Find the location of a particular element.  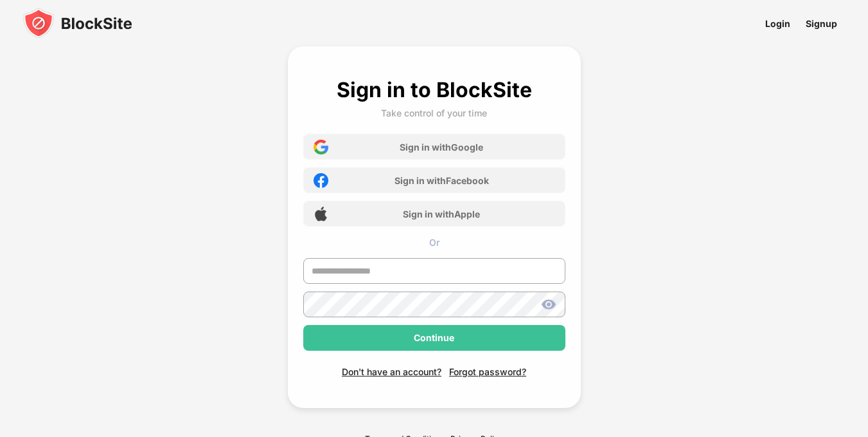

div: Forgot password? is located at coordinates (488, 371).